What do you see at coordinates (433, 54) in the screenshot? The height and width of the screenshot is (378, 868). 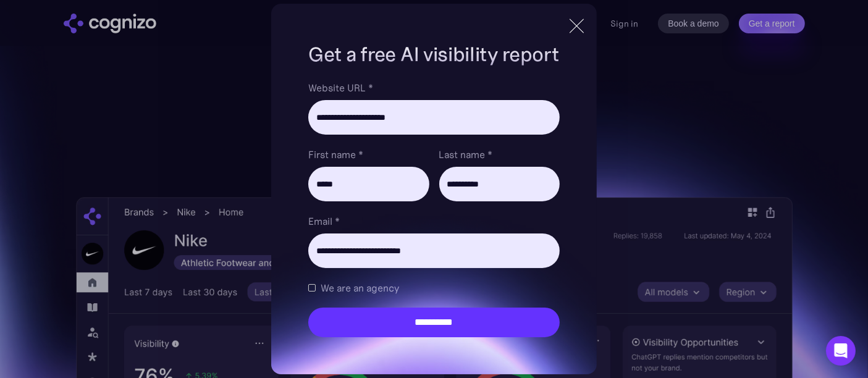 I see `h1: Get a free AI visibility report` at bounding box center [433, 54].